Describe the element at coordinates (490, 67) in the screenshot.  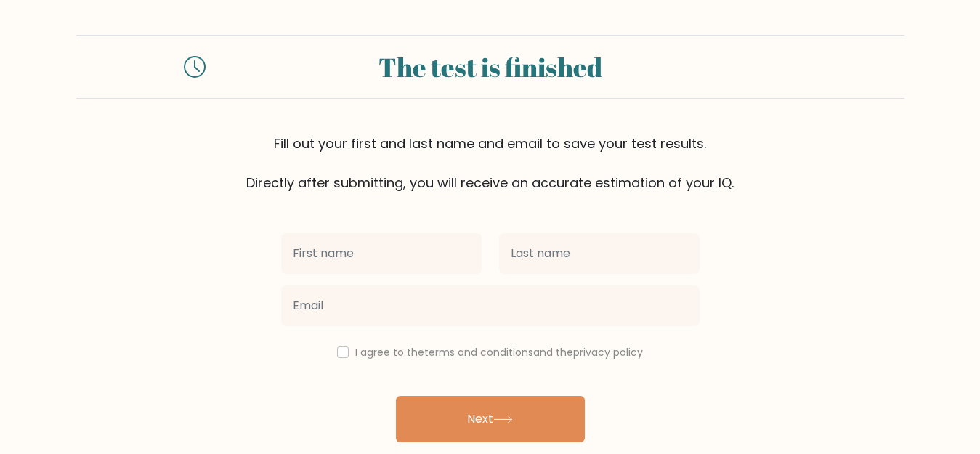
I see `div: The test is finished` at that location.